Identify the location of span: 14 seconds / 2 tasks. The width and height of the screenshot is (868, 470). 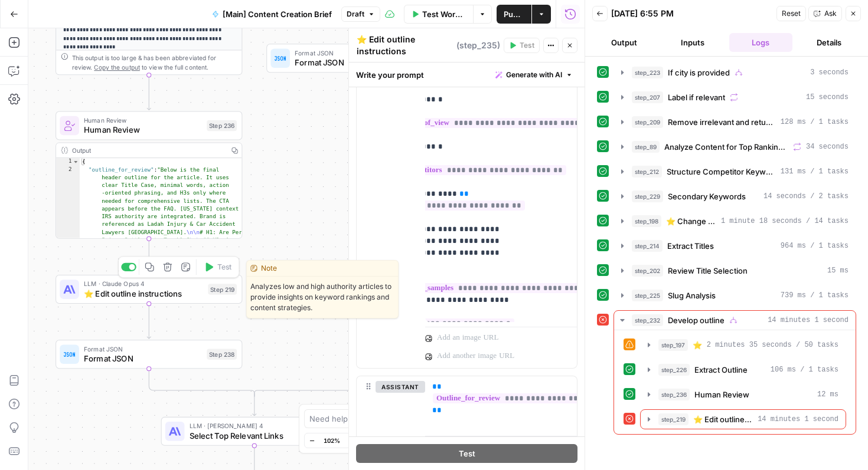
(806, 196).